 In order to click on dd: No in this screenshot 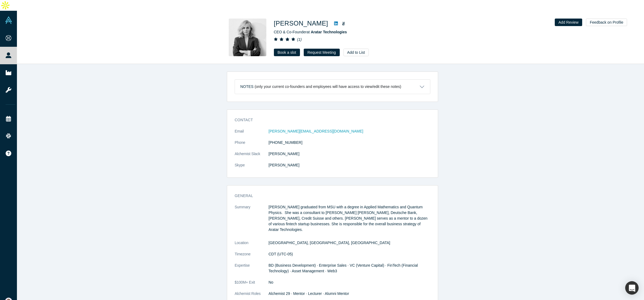, I will do `click(349, 282)`.